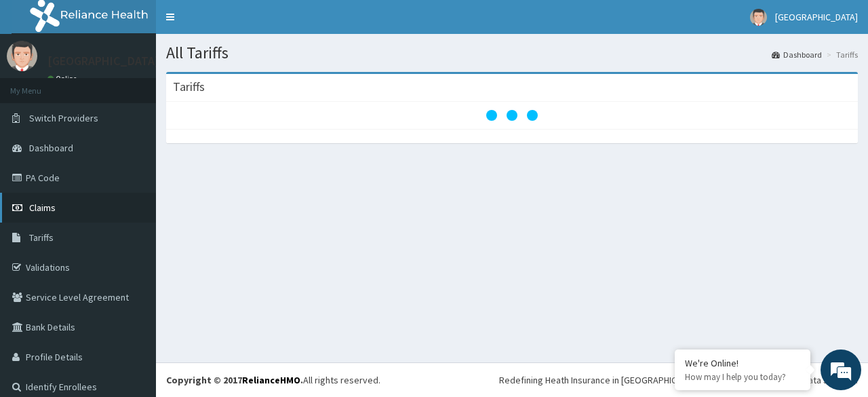 Image resolution: width=868 pixels, height=397 pixels. Describe the element at coordinates (188, 87) in the screenshot. I see `h3: Tariffs` at that location.